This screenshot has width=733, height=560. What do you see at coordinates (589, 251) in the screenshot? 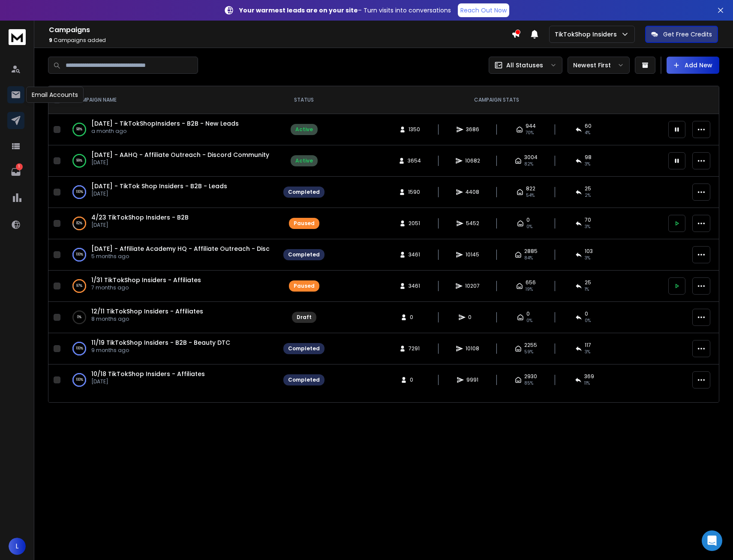
I see `span: 103` at bounding box center [589, 251].